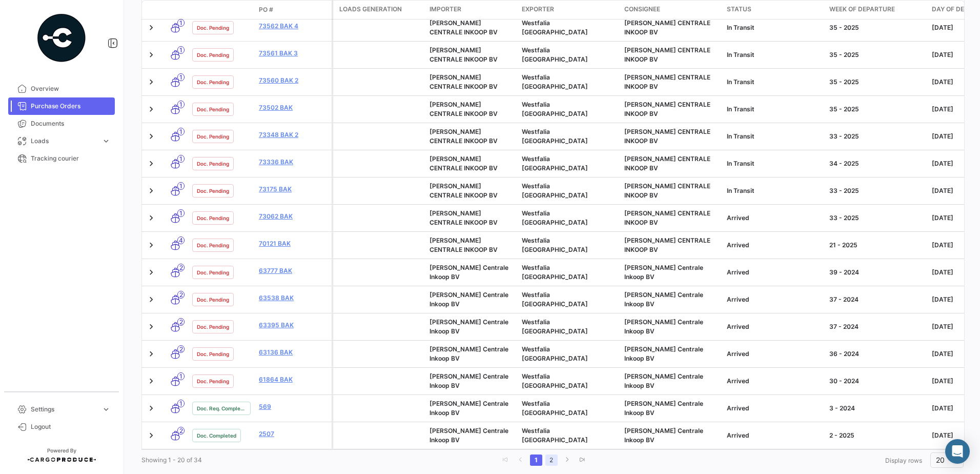 Image resolution: width=980 pixels, height=474 pixels. I want to click on a: 2507, so click(293, 434).